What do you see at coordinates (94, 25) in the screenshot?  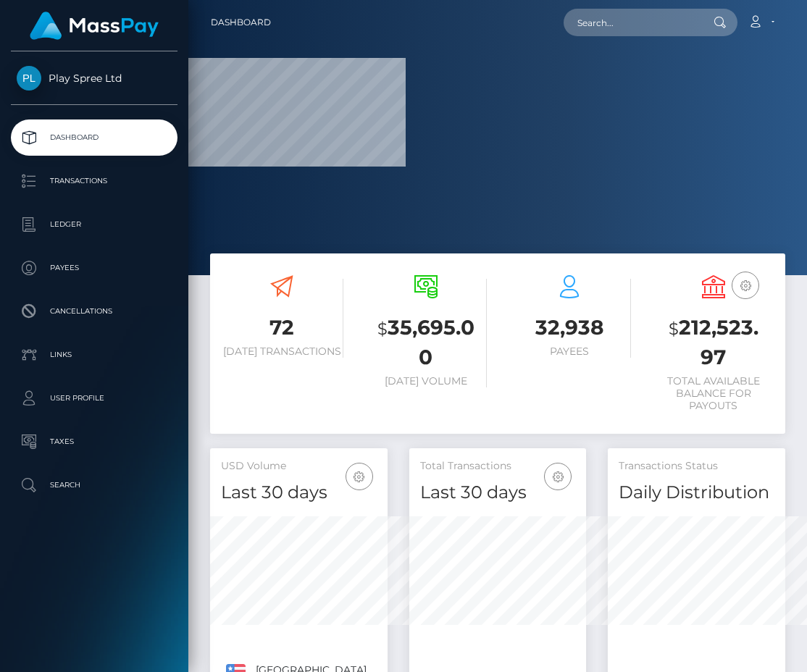 I see `img: MassPay Logo` at bounding box center [94, 25].